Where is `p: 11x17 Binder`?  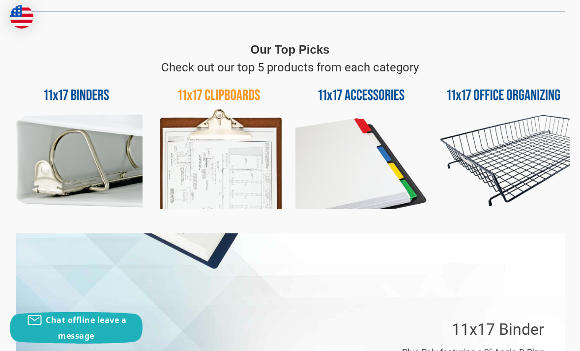 p: 11x17 Binder is located at coordinates (498, 329).